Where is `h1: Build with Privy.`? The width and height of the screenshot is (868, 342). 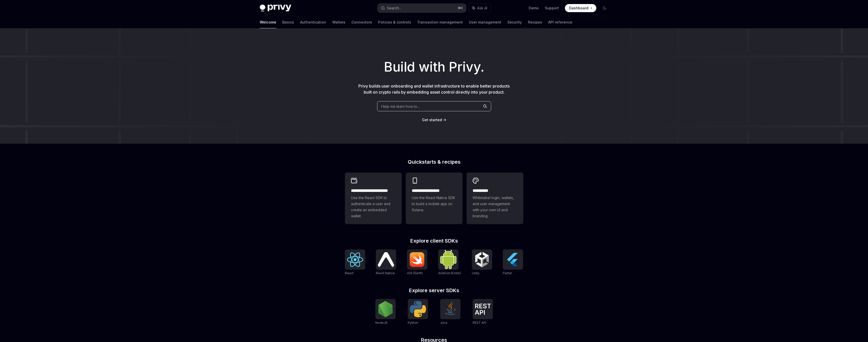
h1: Build with Privy. is located at coordinates (434, 67).